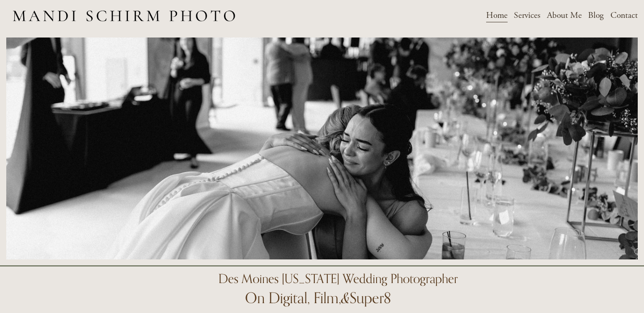 Image resolution: width=644 pixels, height=313 pixels. Describe the element at coordinates (318, 298) in the screenshot. I see `h1: On Digital, Film, Super8` at that location.